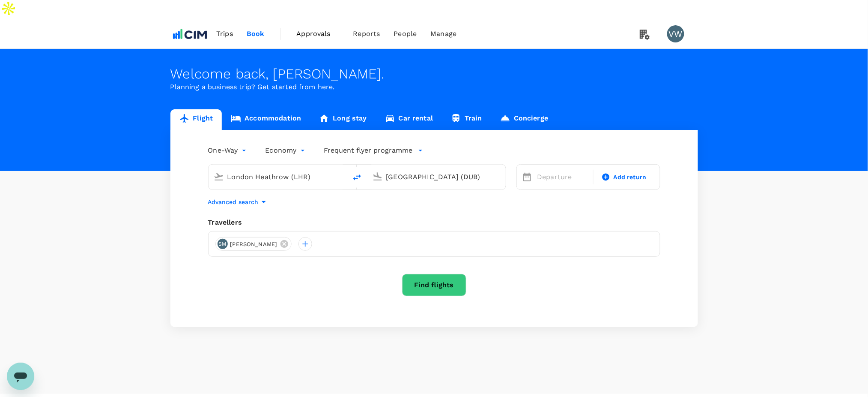 The height and width of the screenshot is (397, 868). I want to click on span: Book, so click(255, 34).